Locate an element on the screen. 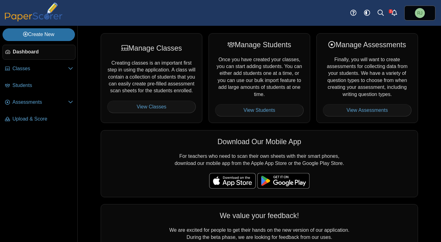 The image size is (441, 242). div: We value your feedback! is located at coordinates (259, 216).